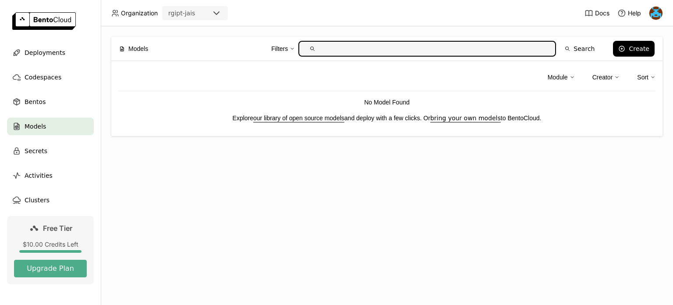  What do you see at coordinates (181, 13) in the screenshot?
I see `div: rgipt-jais` at bounding box center [181, 13].